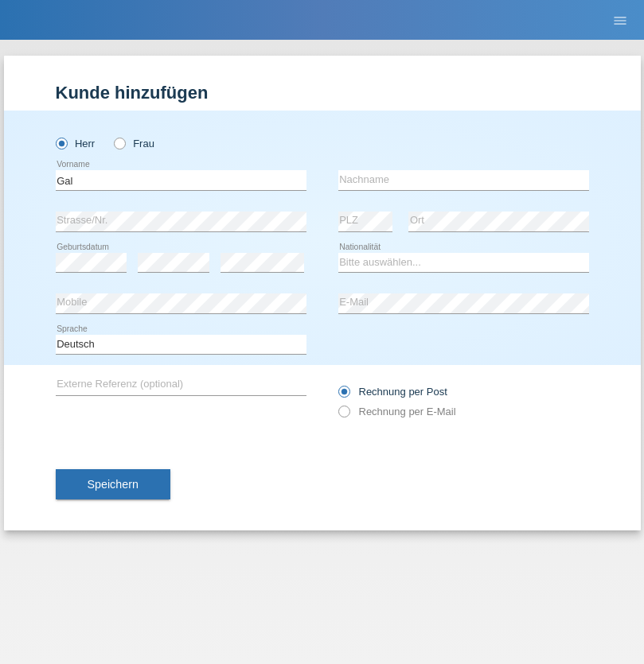  What do you see at coordinates (619, 20) in the screenshot?
I see `a: menu` at bounding box center [619, 20].